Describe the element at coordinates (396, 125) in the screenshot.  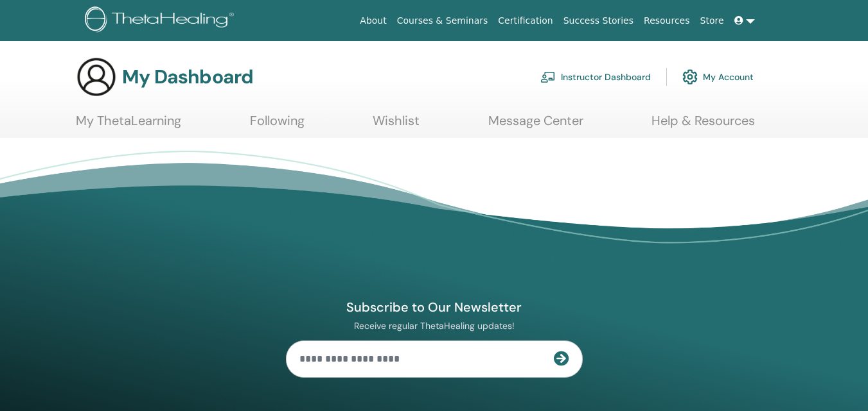
I see `a: Wishlist` at that location.